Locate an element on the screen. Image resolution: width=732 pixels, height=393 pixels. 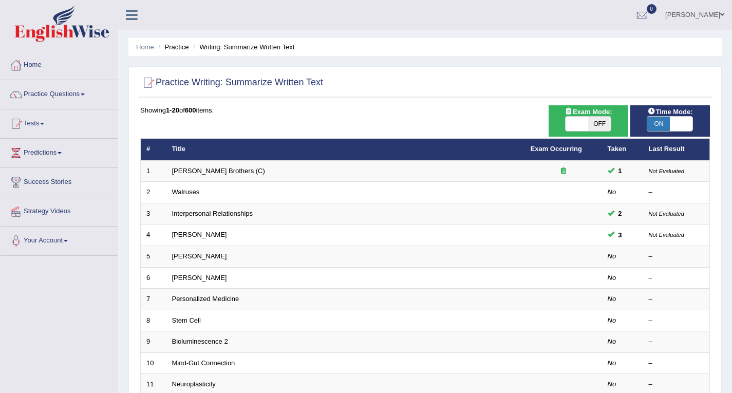
div: Exam occurring question is located at coordinates (563, 171).